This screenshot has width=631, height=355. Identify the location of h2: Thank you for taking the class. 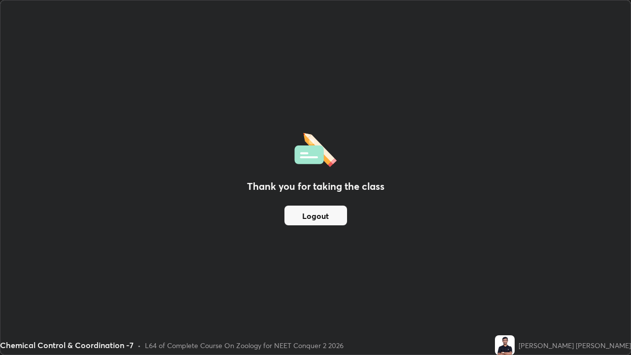
(315, 186).